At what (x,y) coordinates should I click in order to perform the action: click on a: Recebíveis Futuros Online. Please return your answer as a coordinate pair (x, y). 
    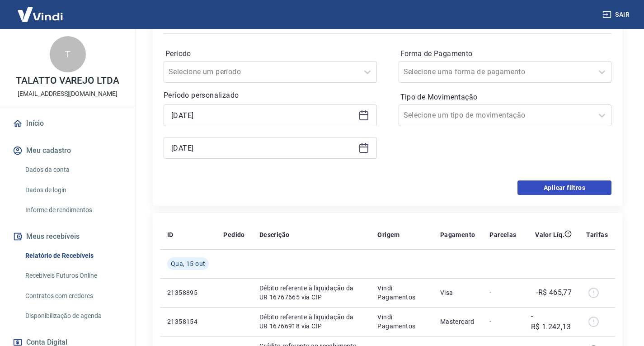
    Looking at the image, I should click on (72, 275).